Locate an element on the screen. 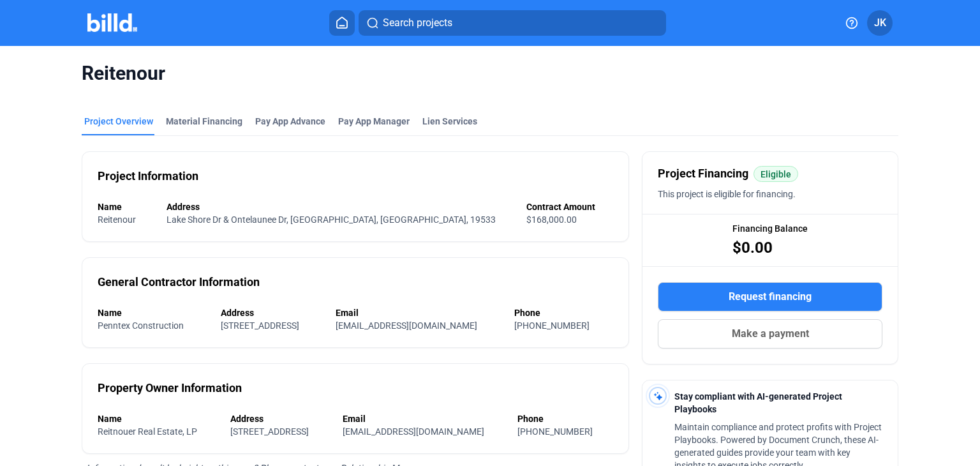  div: Project Information is located at coordinates (148, 176).